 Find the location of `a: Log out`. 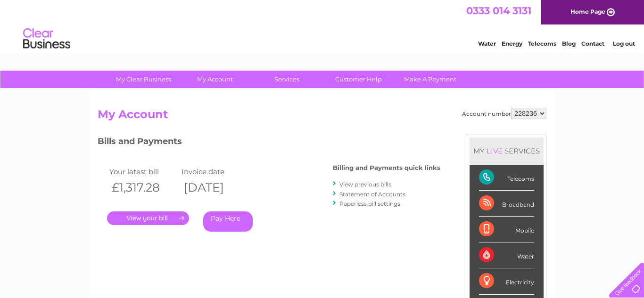

a: Log out is located at coordinates (623, 43).